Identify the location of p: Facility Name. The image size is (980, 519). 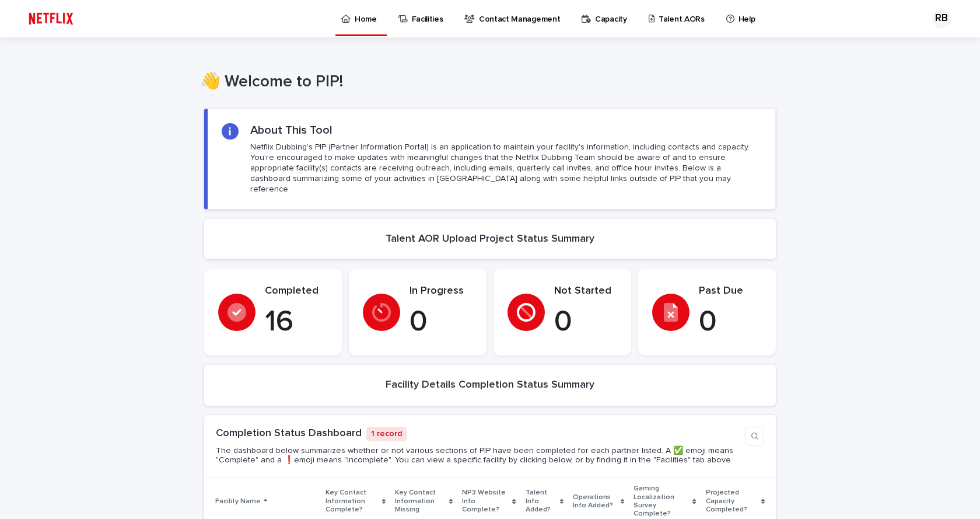
(239, 501).